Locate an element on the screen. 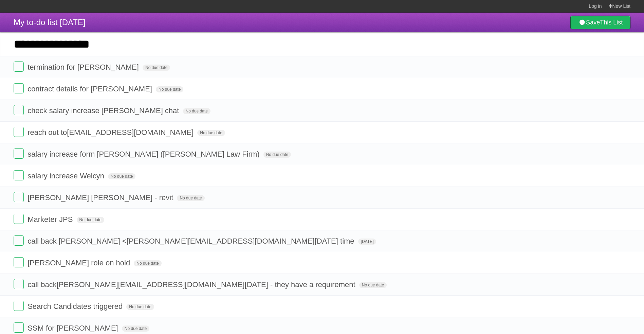  b: This List is located at coordinates (611, 23).